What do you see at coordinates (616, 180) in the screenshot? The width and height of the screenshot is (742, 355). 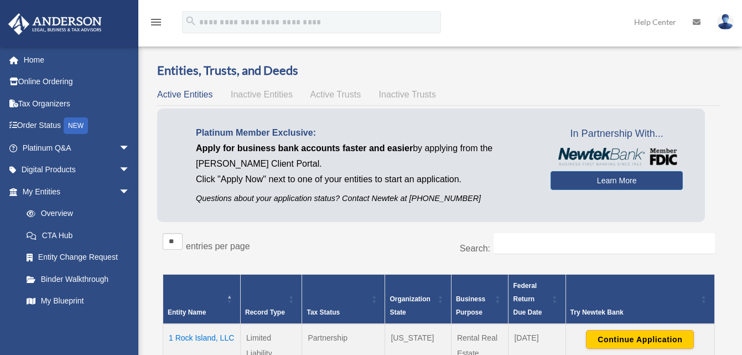 I see `a: Learn More` at bounding box center [616, 180].